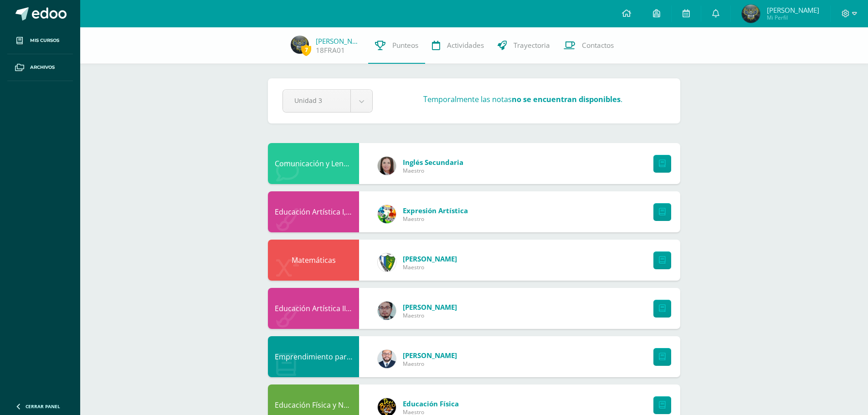 This screenshot has width=868, height=415. What do you see at coordinates (387, 263) in the screenshot?
I see `img: d7d6d148f6dec277cbaab50fee73caa7.png` at bounding box center [387, 263].